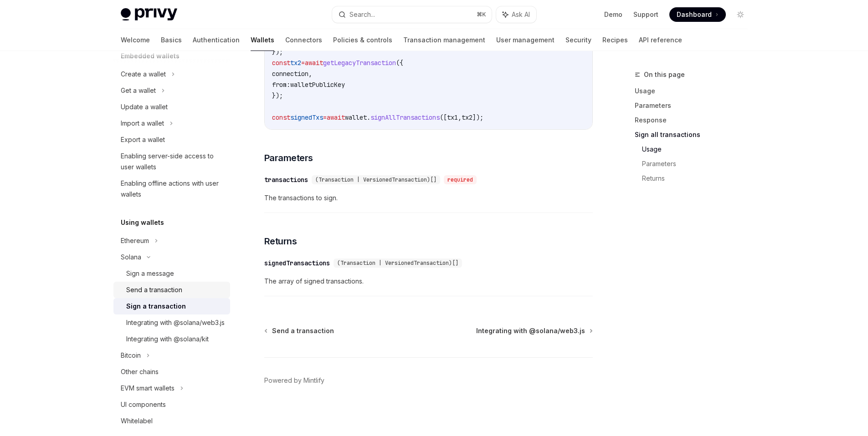 The width and height of the screenshot is (868, 436). I want to click on a: Enabling offline actions with user wallets, so click(171, 189).